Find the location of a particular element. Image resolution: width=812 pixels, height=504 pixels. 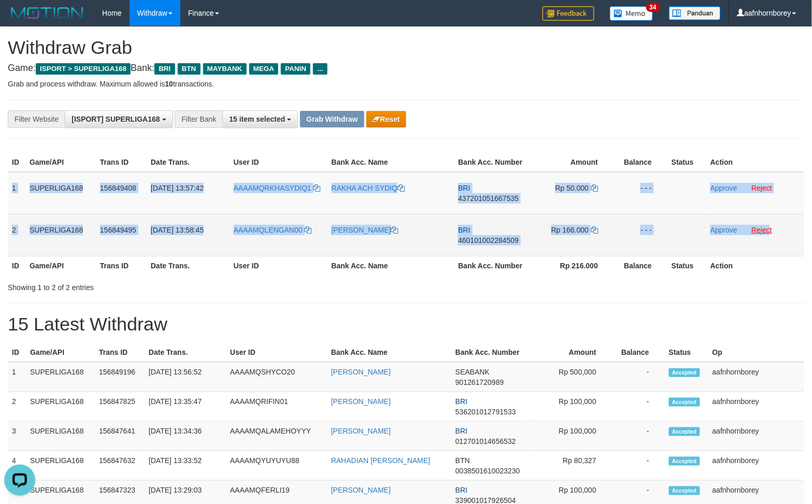

button: Open LiveChat chat widget is located at coordinates (19, 19).